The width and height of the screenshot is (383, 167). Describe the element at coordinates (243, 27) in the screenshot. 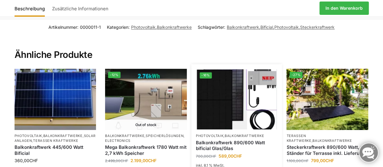

I see `a: Balkonkraftwerk` at that location.